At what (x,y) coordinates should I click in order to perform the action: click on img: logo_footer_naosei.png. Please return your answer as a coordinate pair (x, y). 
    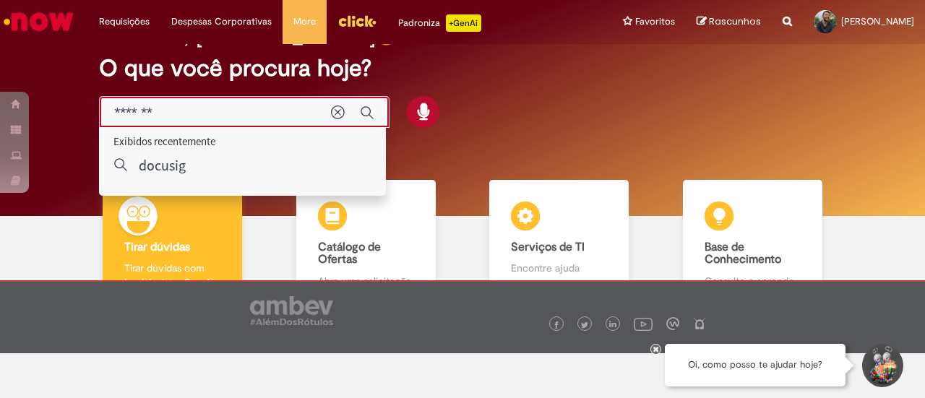
    Looking at the image, I should click on (700, 324).